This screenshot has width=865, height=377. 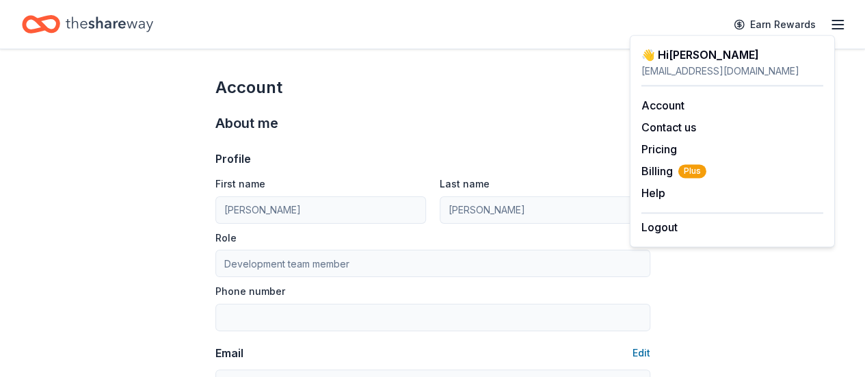 What do you see at coordinates (233, 159) in the screenshot?
I see `div: Profile` at bounding box center [233, 159].